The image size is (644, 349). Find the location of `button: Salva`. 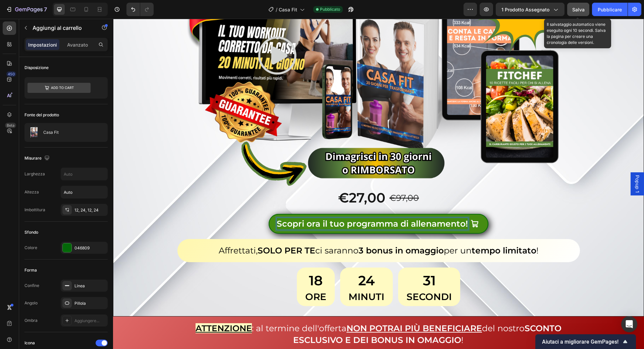

button: Salva is located at coordinates (578, 9).